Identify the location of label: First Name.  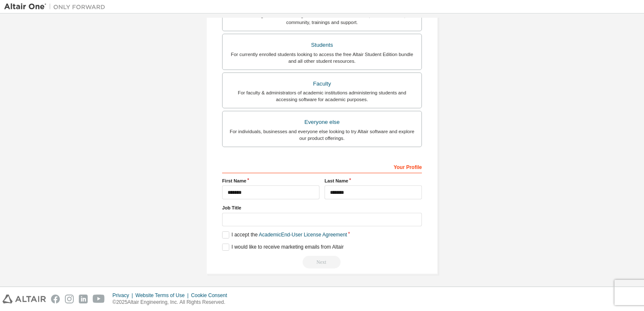
(270, 181).